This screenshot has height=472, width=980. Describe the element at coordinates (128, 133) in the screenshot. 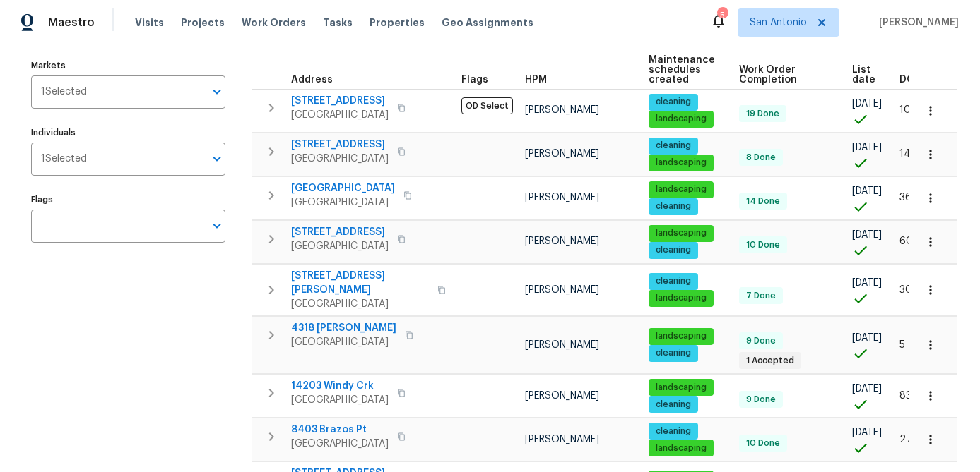

I see `label: Individuals` at that location.